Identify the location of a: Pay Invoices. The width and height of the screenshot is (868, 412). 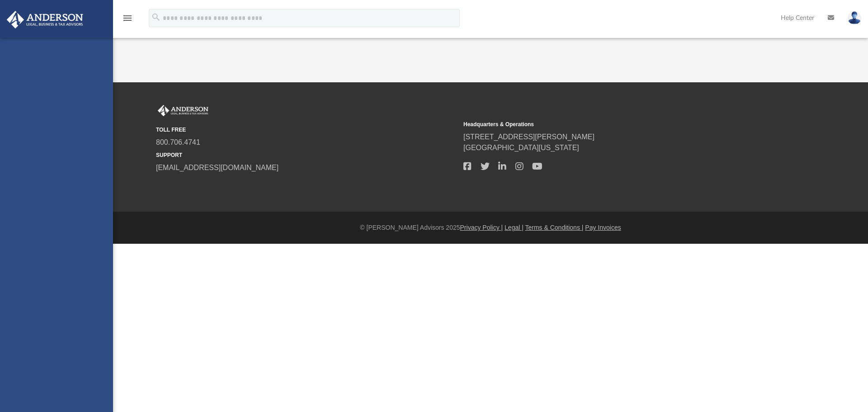
(603, 227).